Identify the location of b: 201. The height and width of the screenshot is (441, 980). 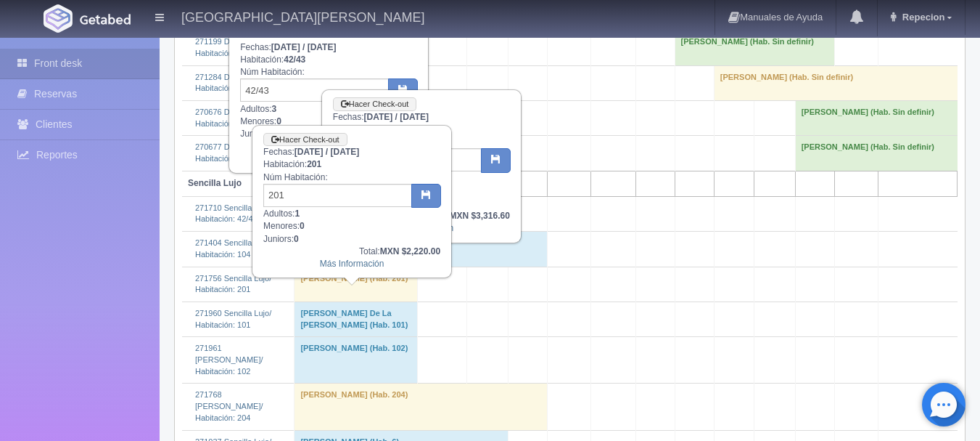
(314, 164).